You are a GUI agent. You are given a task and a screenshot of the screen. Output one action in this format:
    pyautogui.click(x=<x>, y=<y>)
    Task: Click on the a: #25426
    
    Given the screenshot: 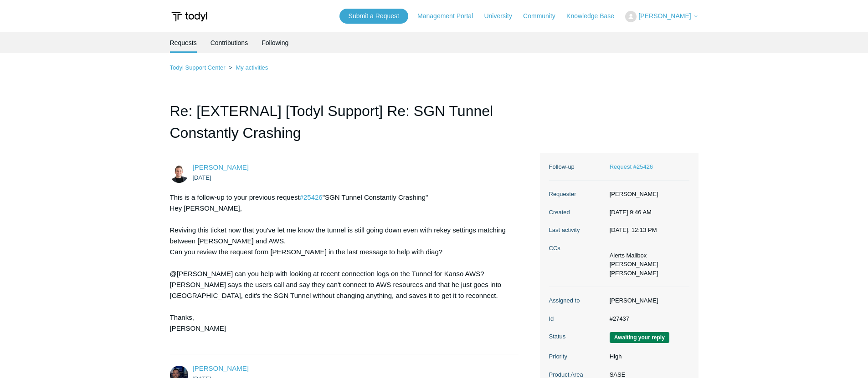 What is the action you would take?
    pyautogui.click(x=311, y=197)
    